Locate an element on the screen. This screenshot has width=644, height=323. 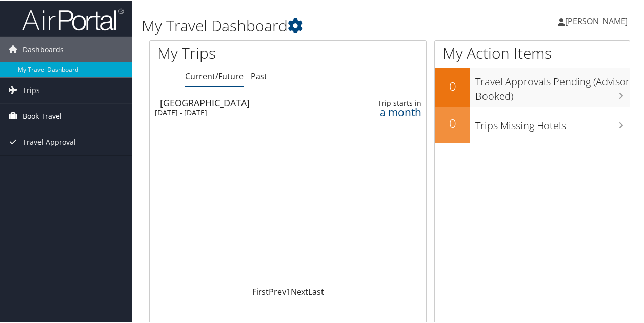
span: Dashboards is located at coordinates (43, 49).